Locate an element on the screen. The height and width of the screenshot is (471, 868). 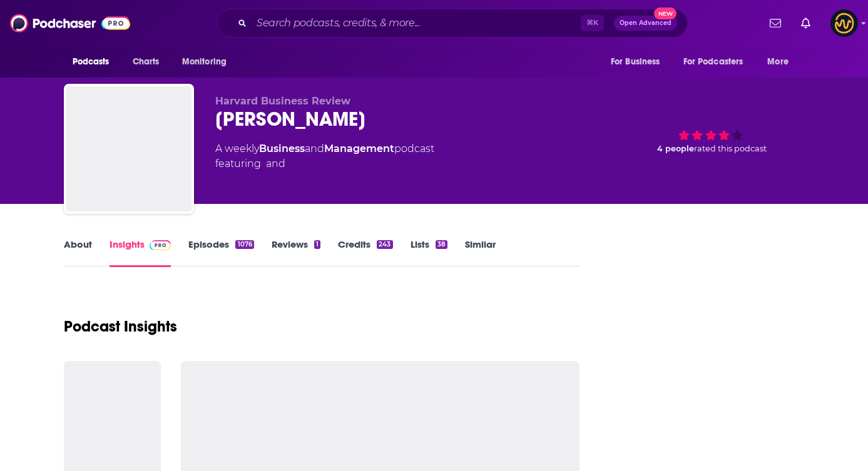
div: 38 is located at coordinates (441, 245).